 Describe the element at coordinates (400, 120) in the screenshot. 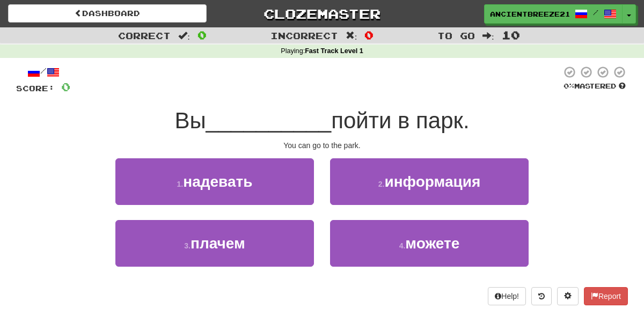

I see `span: пойти в парк.` at that location.